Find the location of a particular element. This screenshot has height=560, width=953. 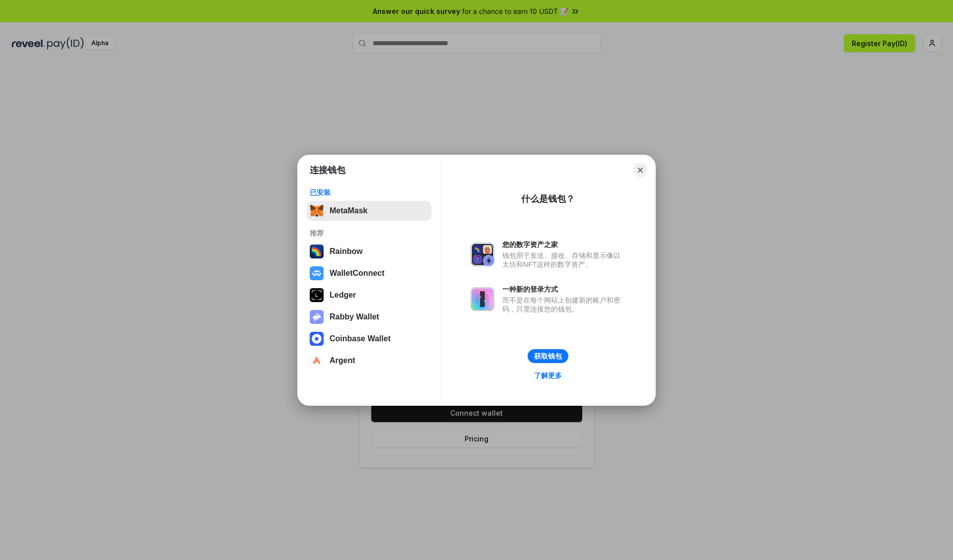

button: Close is located at coordinates (640, 170).